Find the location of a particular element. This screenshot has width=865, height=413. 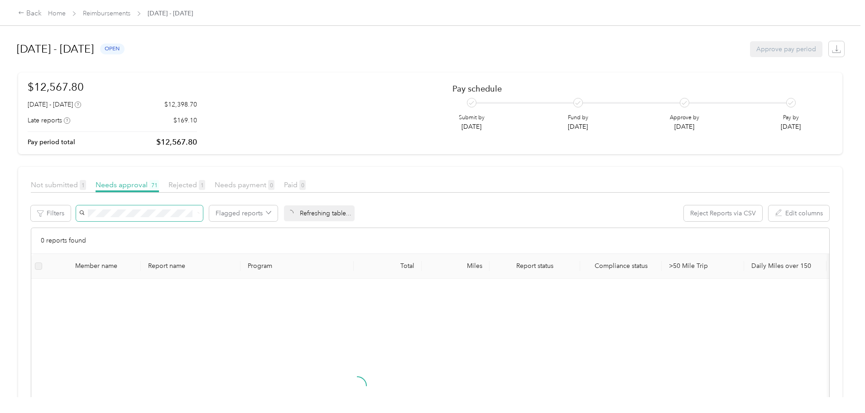

p: Approve by is located at coordinates (684, 118).